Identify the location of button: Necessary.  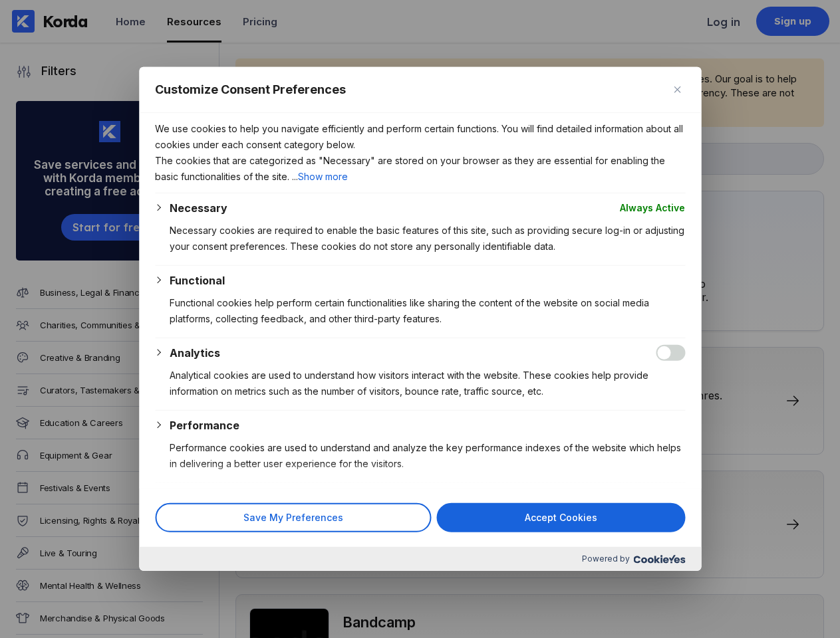
(198, 208).